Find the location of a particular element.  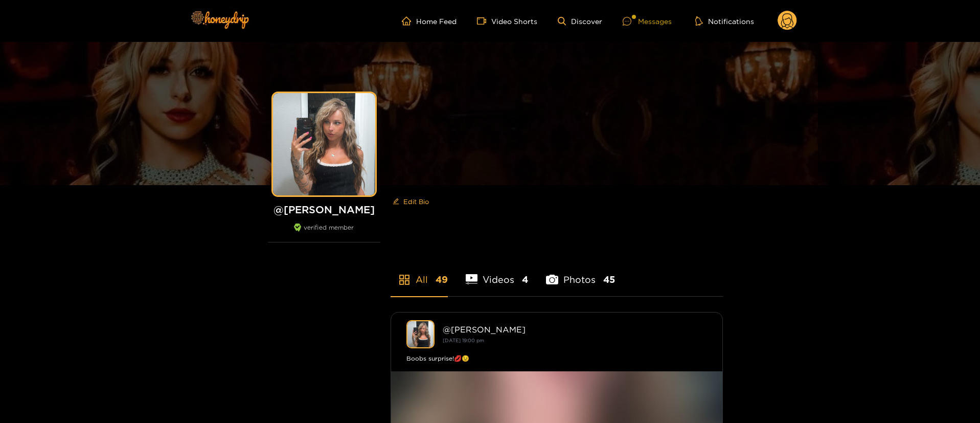

img: kendra is located at coordinates (420, 334).